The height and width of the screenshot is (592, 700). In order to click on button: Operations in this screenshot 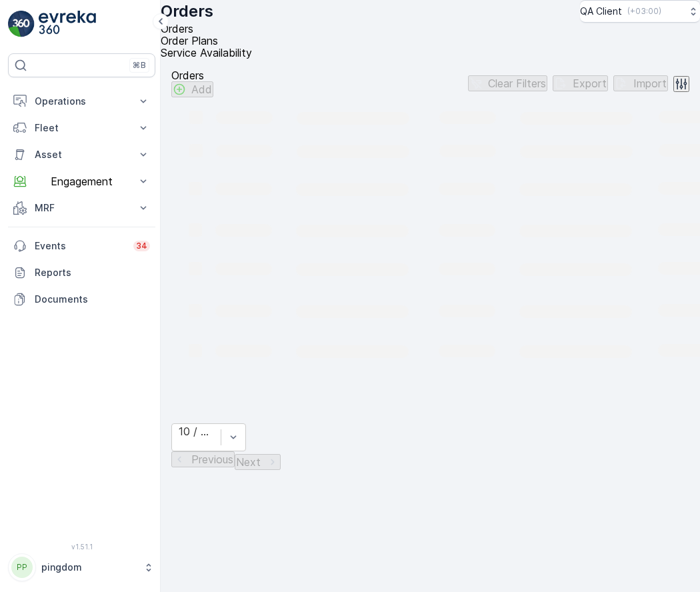, I will do `click(82, 101)`.